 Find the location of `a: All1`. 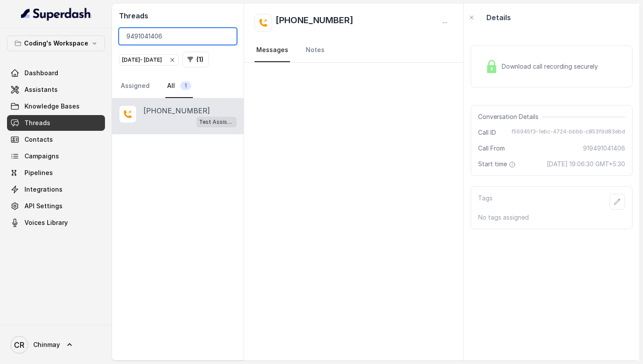

a: All1 is located at coordinates (179, 86).